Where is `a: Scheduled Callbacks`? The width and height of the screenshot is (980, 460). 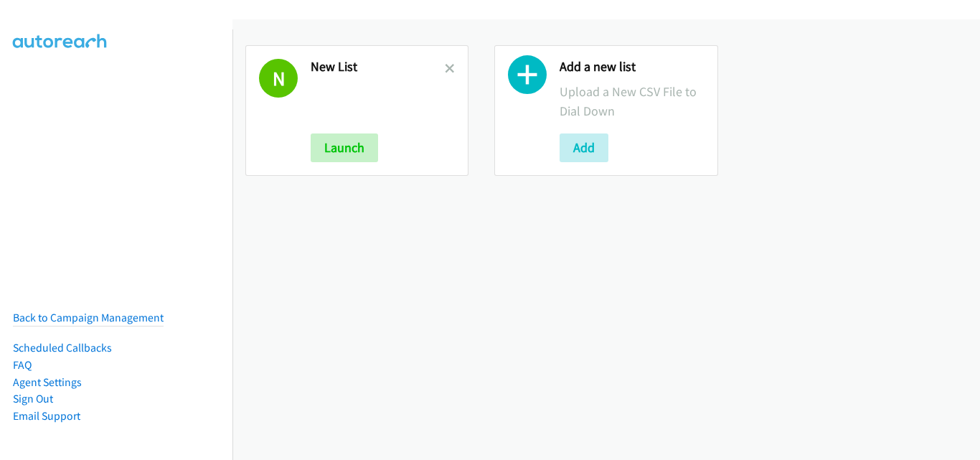 a: Scheduled Callbacks is located at coordinates (63, 347).